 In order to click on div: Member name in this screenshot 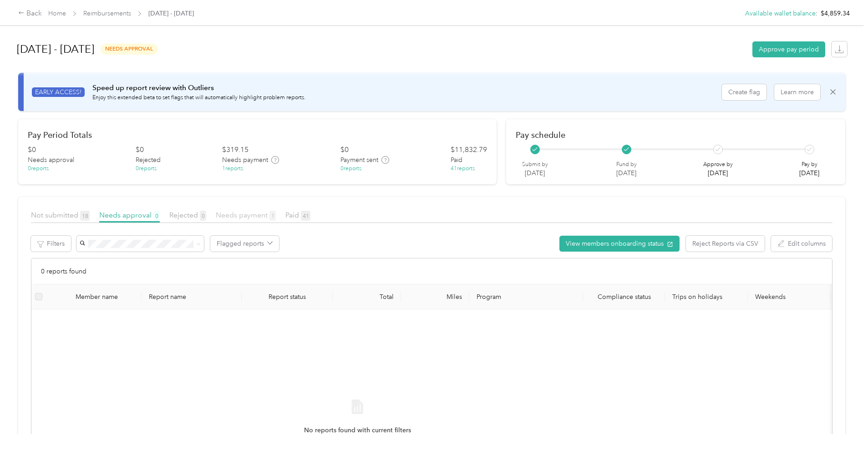, I will do `click(105, 296)`.